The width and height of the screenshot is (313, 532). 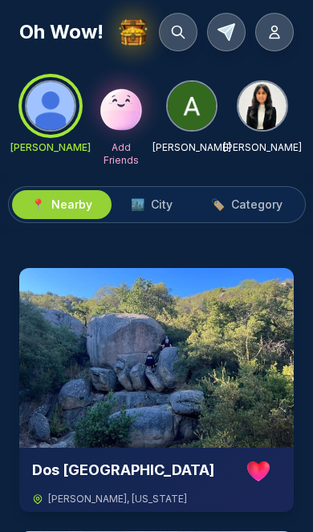 What do you see at coordinates (156, 358) in the screenshot?
I see `img: Dos Picos County Park` at bounding box center [156, 358].